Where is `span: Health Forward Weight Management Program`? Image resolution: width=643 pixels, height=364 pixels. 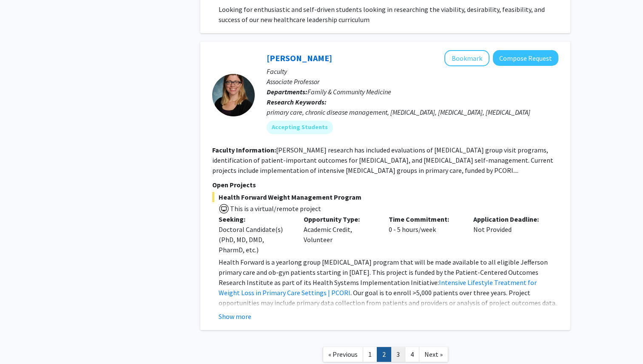
span: Health Forward Weight Management Program is located at coordinates (385, 197).